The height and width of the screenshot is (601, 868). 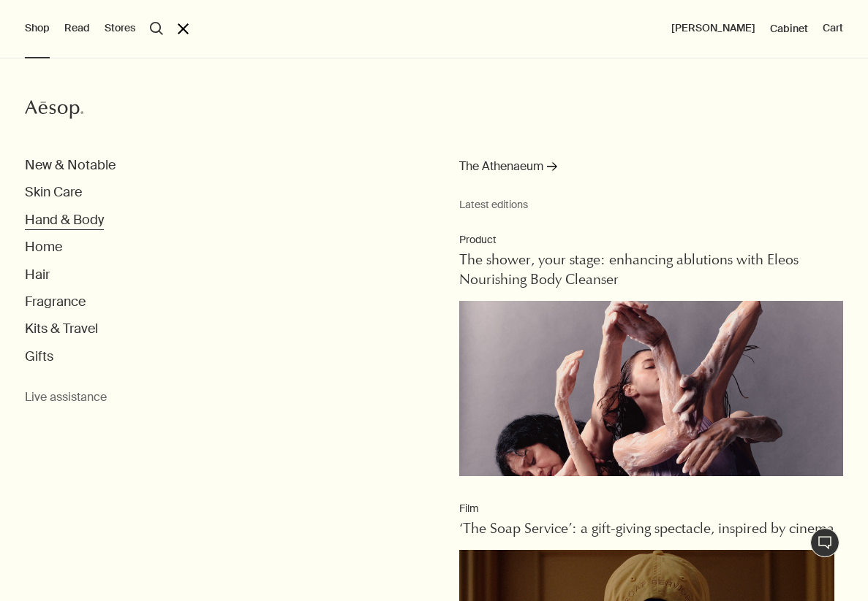 What do you see at coordinates (500, 166) in the screenshot?
I see `span: The Athenaeum` at bounding box center [500, 166].